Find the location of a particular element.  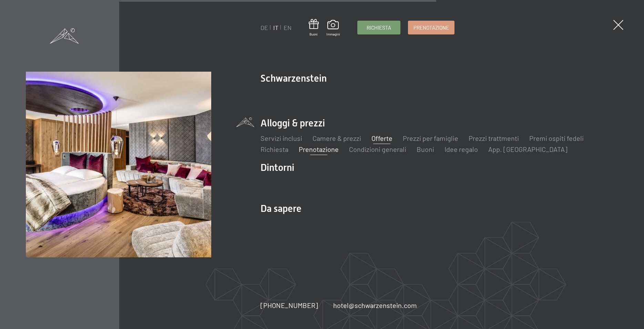

span: Prenotazione is located at coordinates (431, 28).